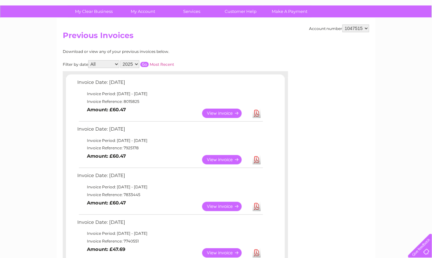 The height and width of the screenshot is (258, 432). I want to click on a: Contact, so click(397, 30).